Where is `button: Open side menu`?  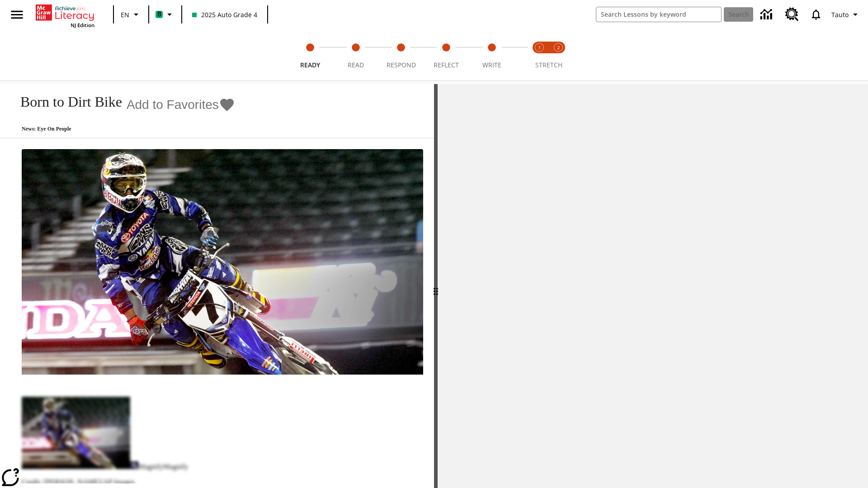
button: Open side menu is located at coordinates (17, 15).